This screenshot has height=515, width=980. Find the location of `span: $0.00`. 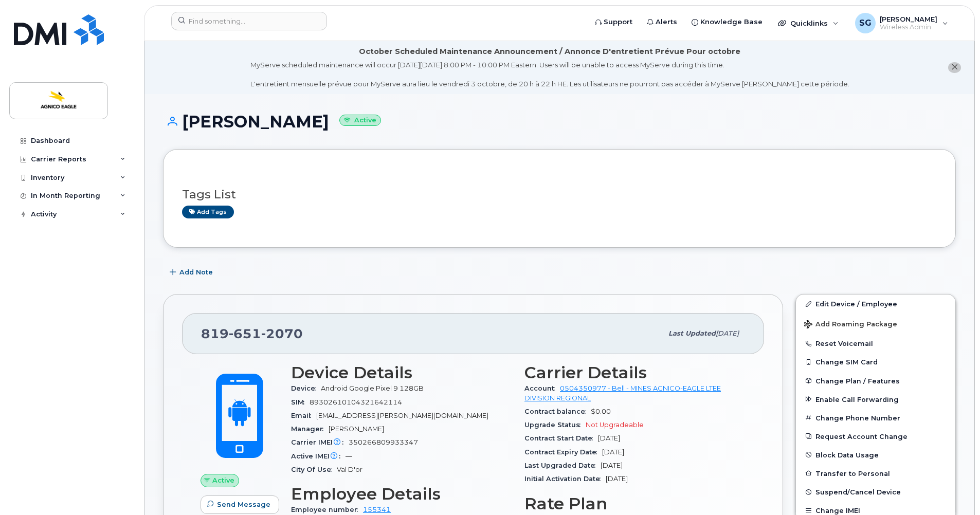

span: $0.00 is located at coordinates (601, 411).